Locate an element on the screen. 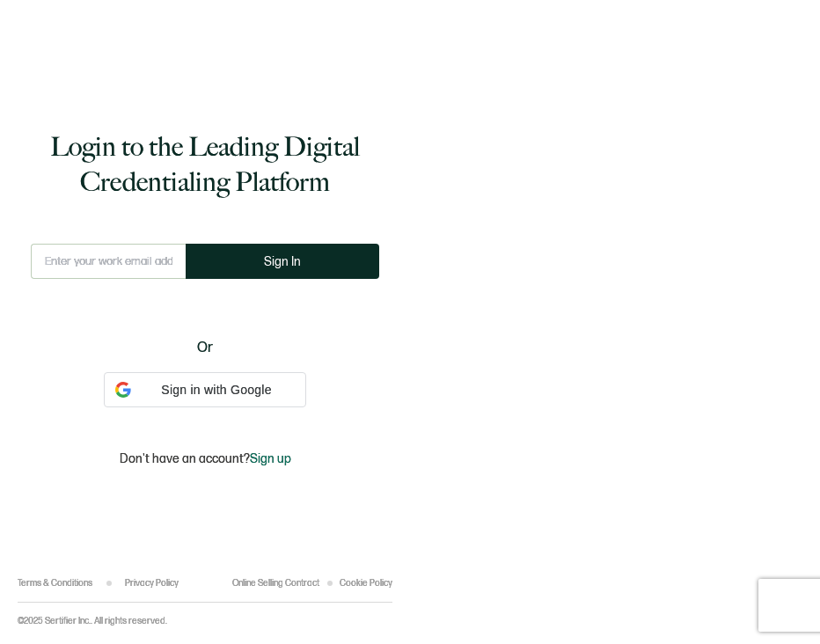 Image resolution: width=820 pixels, height=644 pixels. span: Or is located at coordinates (205, 348).